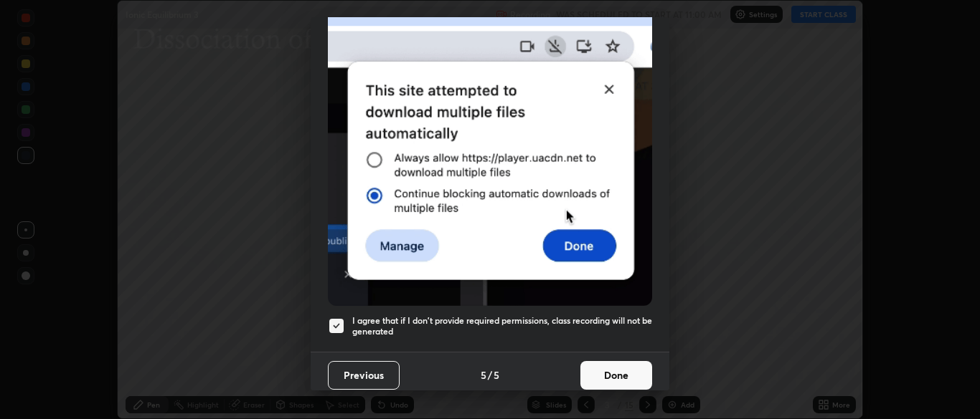 This screenshot has width=980, height=419. I want to click on button: Previous, so click(364, 375).